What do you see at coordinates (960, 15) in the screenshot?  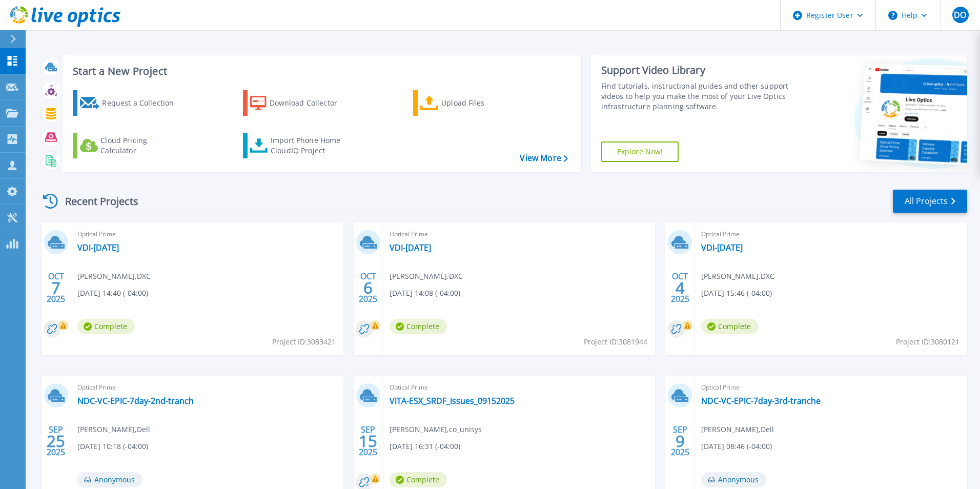 I see `span: DO` at bounding box center [960, 15].